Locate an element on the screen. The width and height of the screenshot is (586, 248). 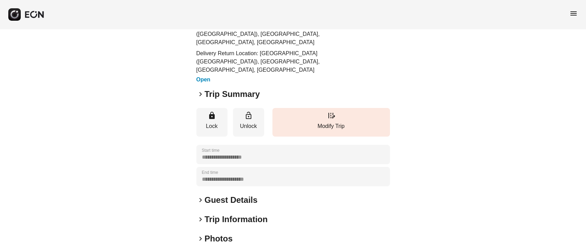
p: Modify Trip is located at coordinates (331, 126).